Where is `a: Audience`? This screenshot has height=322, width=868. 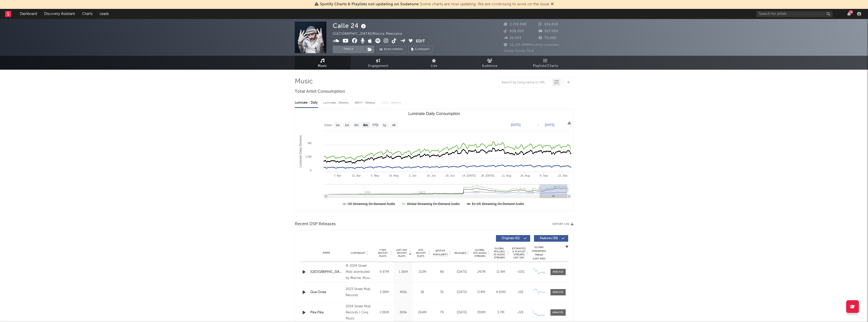 a: Audience is located at coordinates (490, 62).